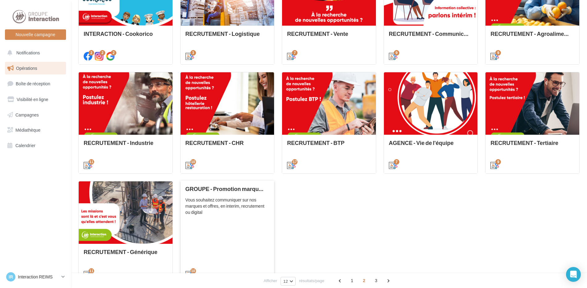 The width and height of the screenshot is (587, 288). I want to click on div: GROUPE - Promotion marques et offres, so click(228, 189).